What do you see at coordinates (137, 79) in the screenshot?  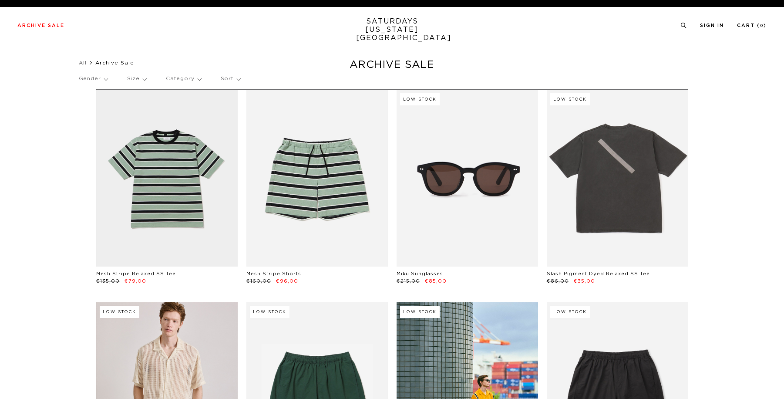 I see `p: Size` at bounding box center [137, 79].